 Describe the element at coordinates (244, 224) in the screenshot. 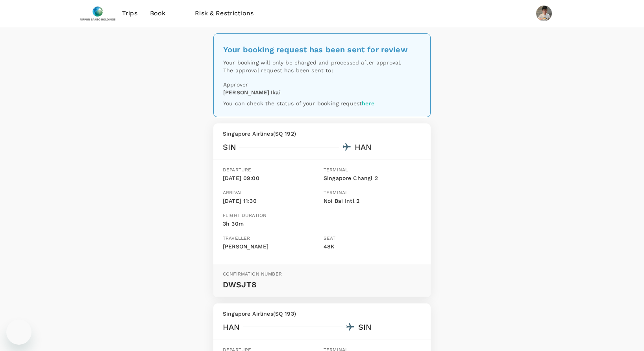

I see `p: 3h 30m` at that location.